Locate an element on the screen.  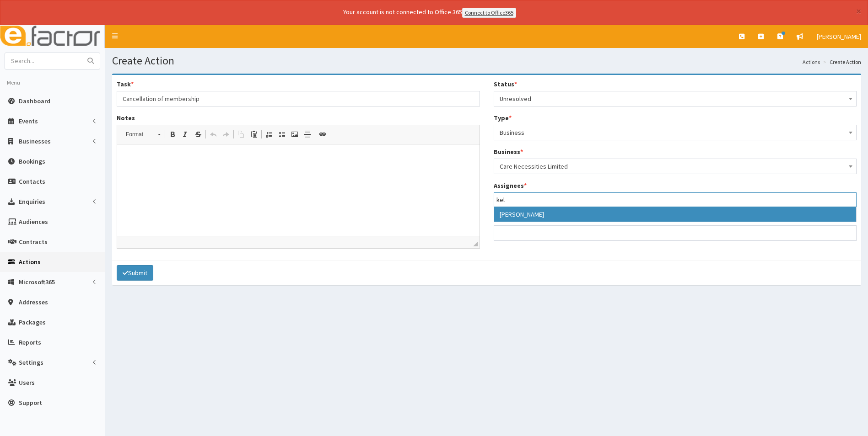
a: Redo (Ctrl+Y) is located at coordinates (226, 134).